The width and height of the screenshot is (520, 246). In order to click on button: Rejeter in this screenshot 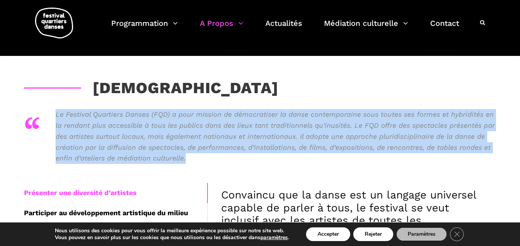, I will do `click(373, 234)`.